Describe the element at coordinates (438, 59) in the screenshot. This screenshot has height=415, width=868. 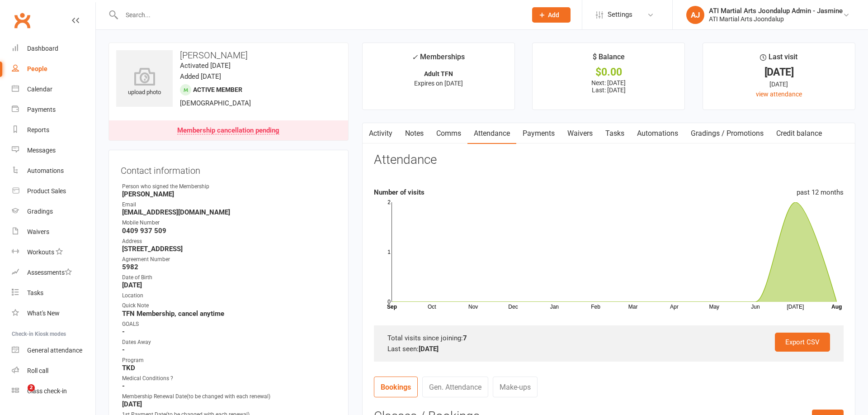
I see `div: Memberships` at that location.